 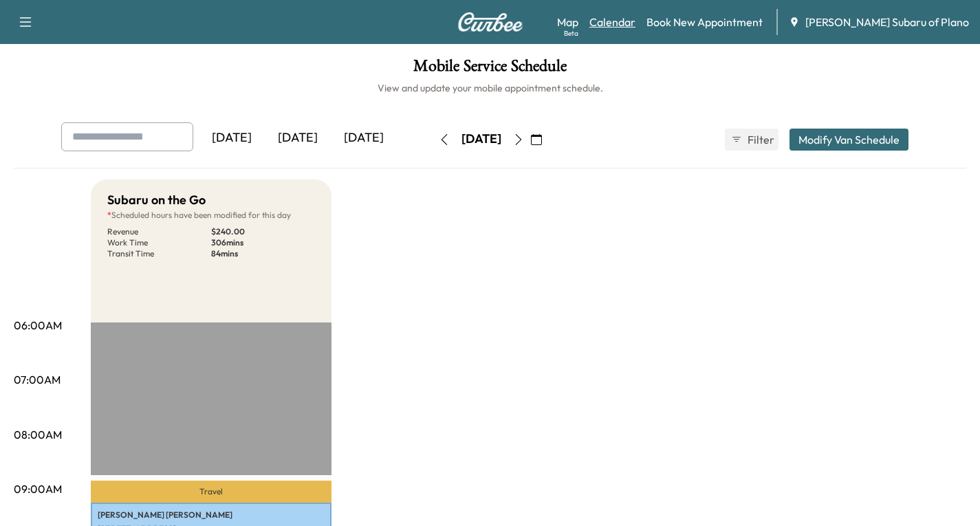 What do you see at coordinates (571, 33) in the screenshot?
I see `div: Beta` at bounding box center [571, 33].